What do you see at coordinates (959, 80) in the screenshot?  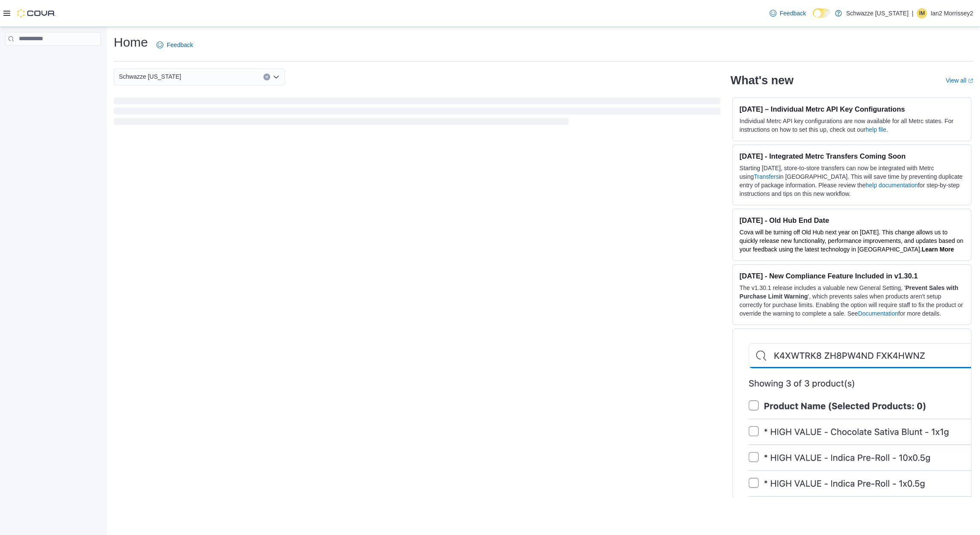 I see `a: View allExternal link` at bounding box center [959, 80].